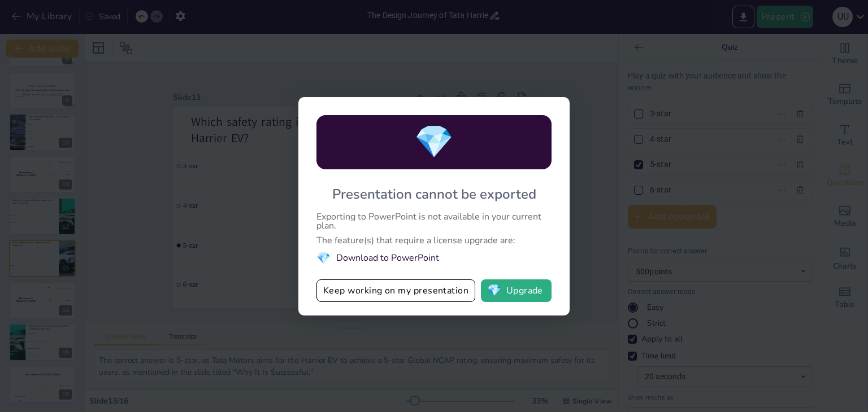 The width and height of the screenshot is (868, 412). Describe the element at coordinates (434, 221) in the screenshot. I see `div: Exporting to PowerPoint is not available in your current plan.` at that location.